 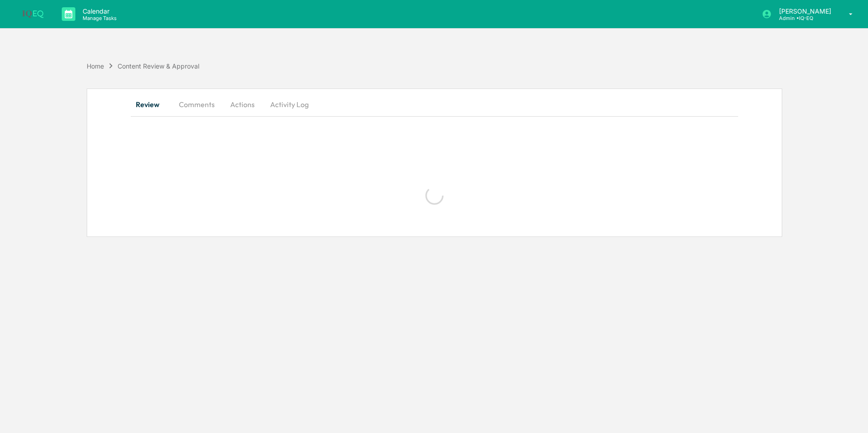 What do you see at coordinates (290, 104) in the screenshot?
I see `button: Activity Log` at bounding box center [290, 104].